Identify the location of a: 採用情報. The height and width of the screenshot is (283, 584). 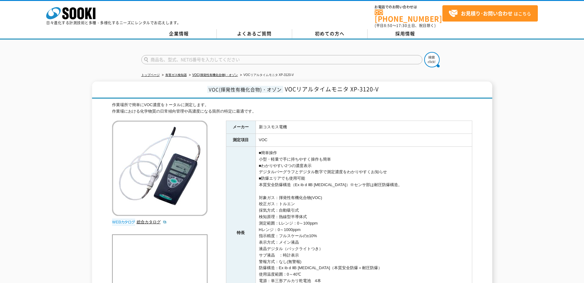
(405, 34).